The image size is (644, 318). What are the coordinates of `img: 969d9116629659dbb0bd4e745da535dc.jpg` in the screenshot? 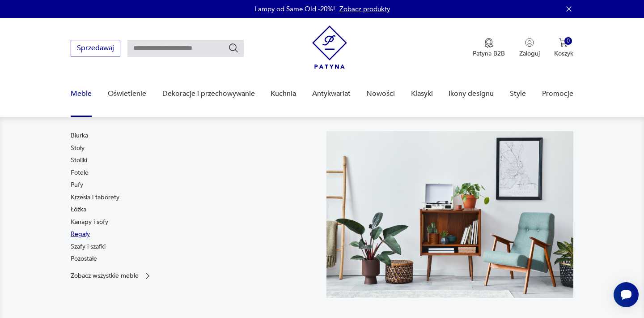 It's located at (450, 215).